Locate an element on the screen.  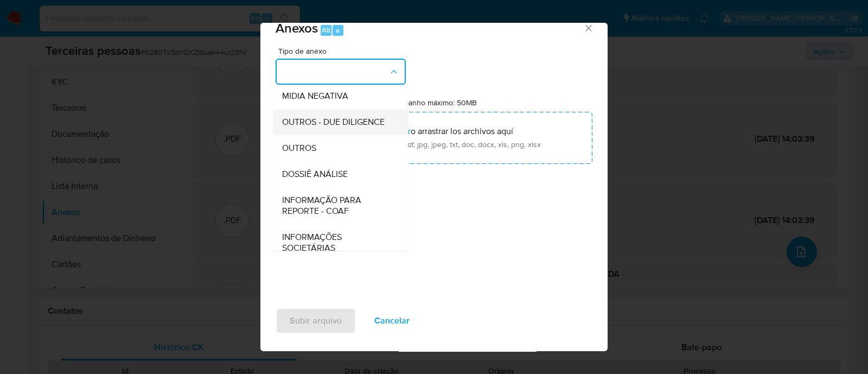
span: Alt is located at coordinates (326, 30).